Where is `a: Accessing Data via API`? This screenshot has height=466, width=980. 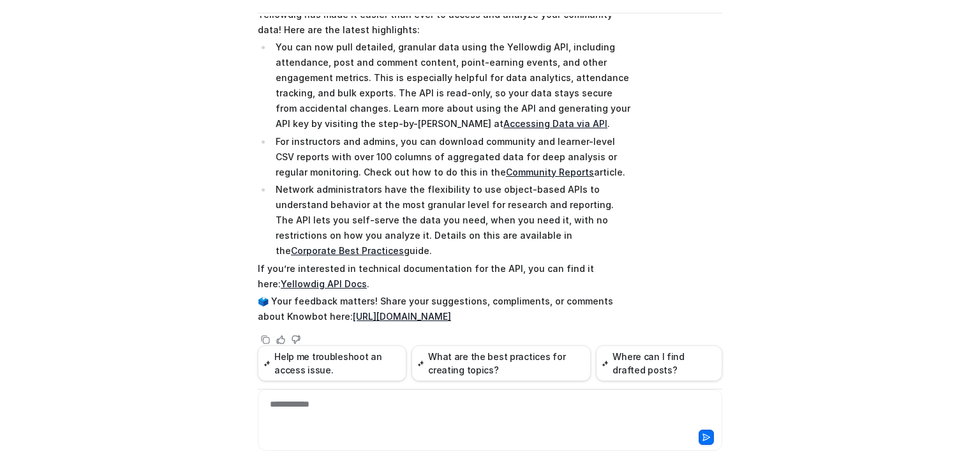
a: Accessing Data via API is located at coordinates (555, 123).